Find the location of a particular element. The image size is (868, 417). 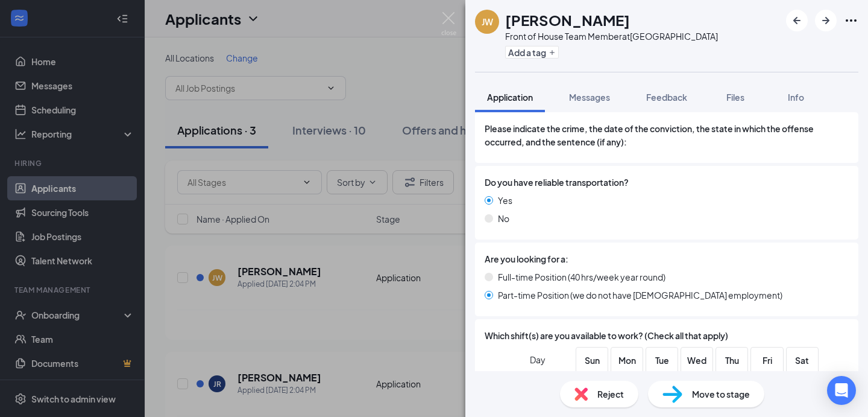

span: Info is located at coordinates (796, 97).